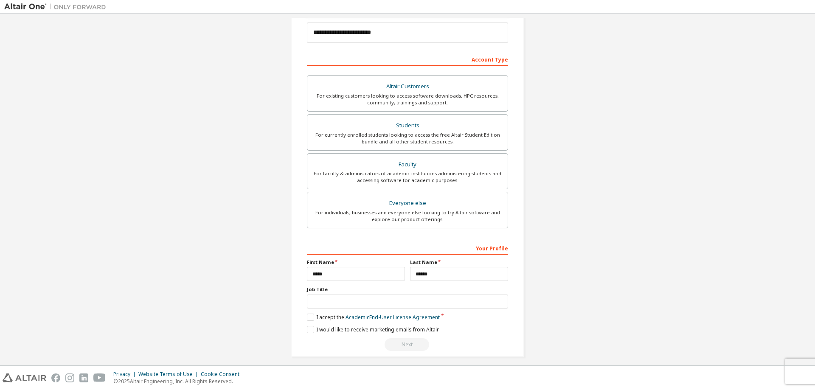  I want to click on div: For existing customers looking to access software downloads, HPC resources, community, trainings ..., so click(408, 99).